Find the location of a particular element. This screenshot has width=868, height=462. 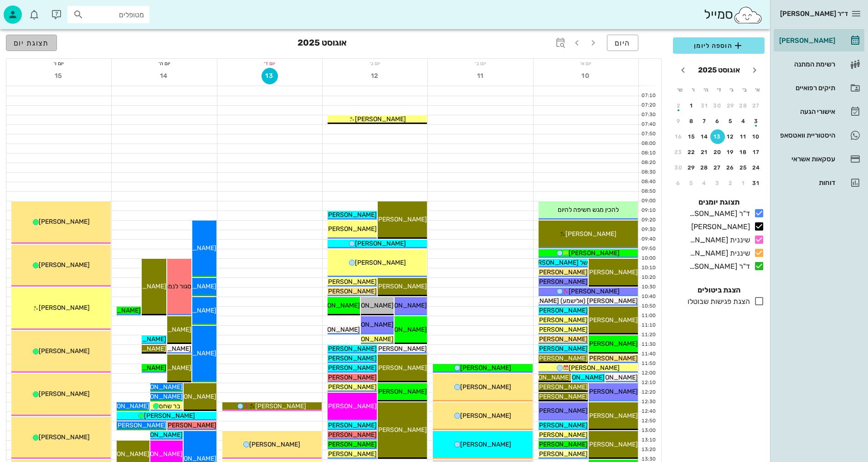

span: 11 is located at coordinates (481, 76).